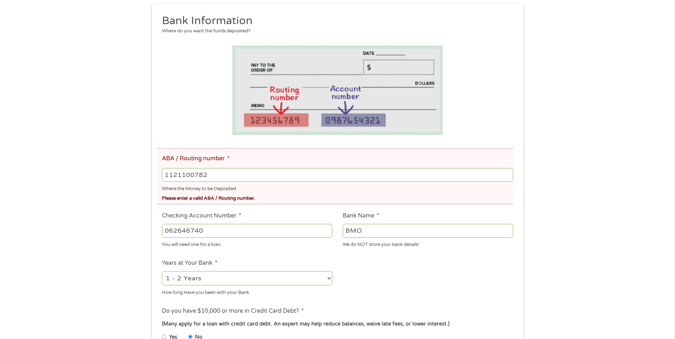 This screenshot has height=339, width=675. What do you see at coordinates (337, 324) in the screenshot?
I see `div: (Many apply for a loan with credit card debt. An expert may help reduce balances, waive late fees...` at bounding box center [337, 324].